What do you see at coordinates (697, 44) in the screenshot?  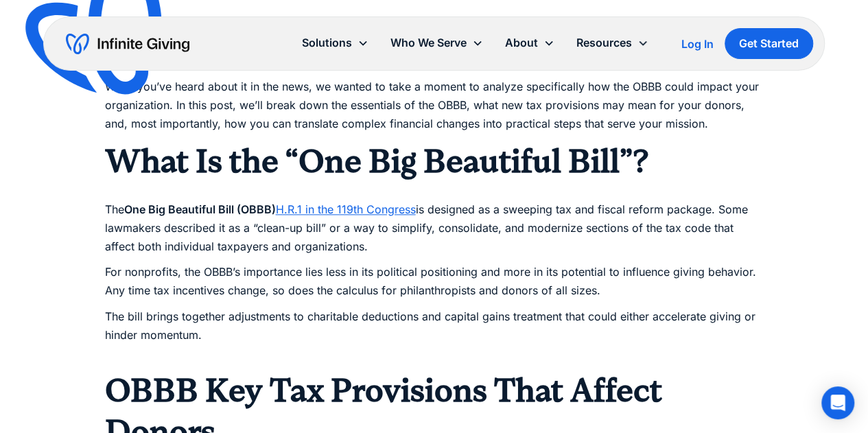 I see `div: Log In` at bounding box center [697, 44].